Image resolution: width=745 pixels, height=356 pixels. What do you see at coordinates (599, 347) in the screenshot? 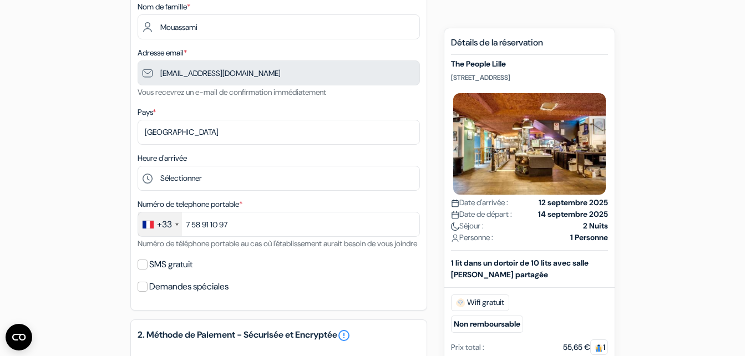
I see `span: 1` at bounding box center [599, 347].